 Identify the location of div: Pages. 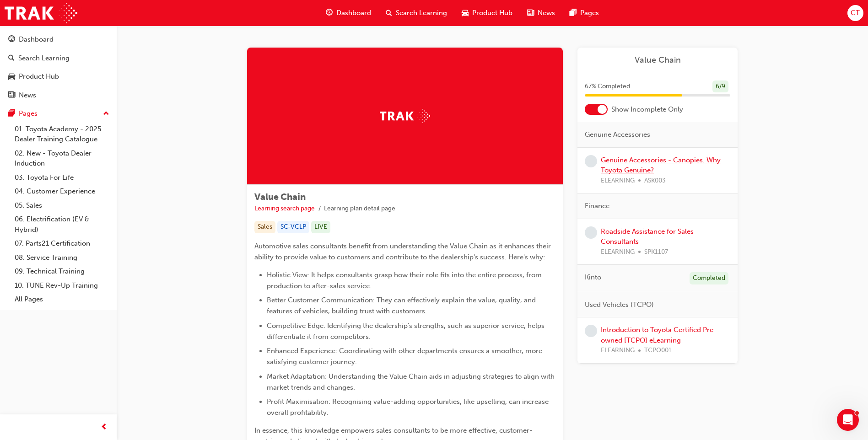
(28, 113).